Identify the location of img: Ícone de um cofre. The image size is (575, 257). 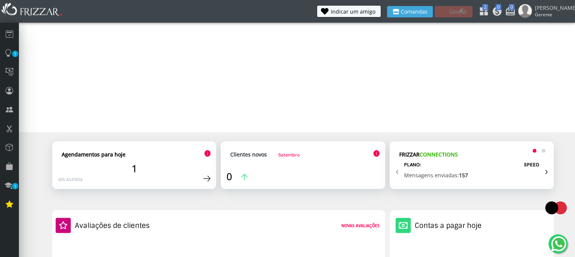
(403, 225).